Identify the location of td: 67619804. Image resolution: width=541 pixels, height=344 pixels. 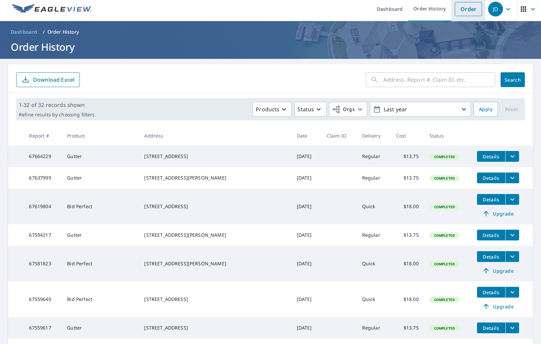
(42, 207).